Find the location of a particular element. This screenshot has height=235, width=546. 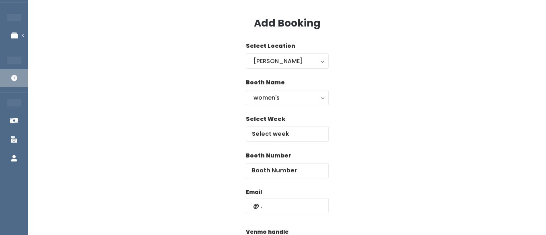

label: Booth Name is located at coordinates (265, 82).